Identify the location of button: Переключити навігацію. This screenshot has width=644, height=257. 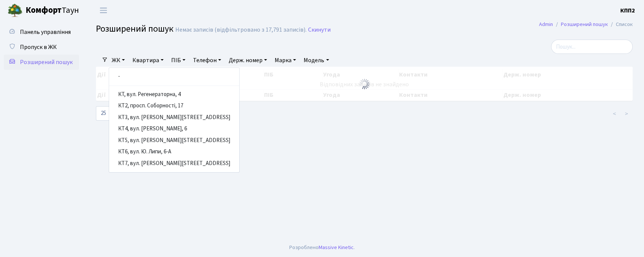
(104, 10).